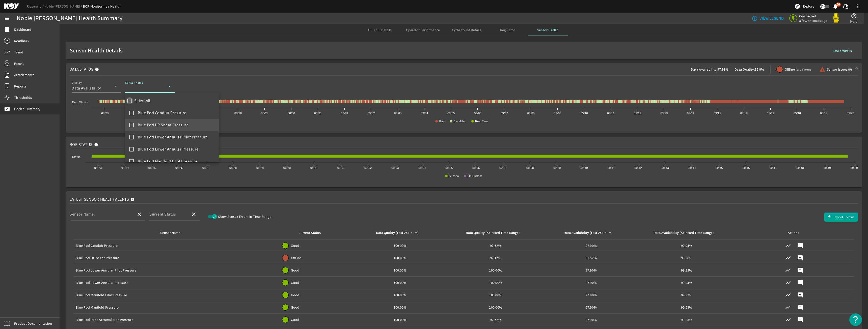  I want to click on span: Blue Pod HP Shear Pressure, so click(163, 125).